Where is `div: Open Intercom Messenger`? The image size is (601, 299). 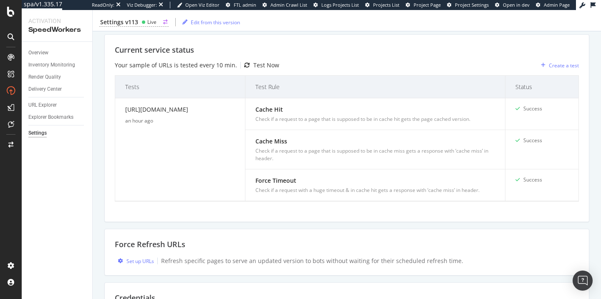
div: Open Intercom Messenger is located at coordinates (583, 280).